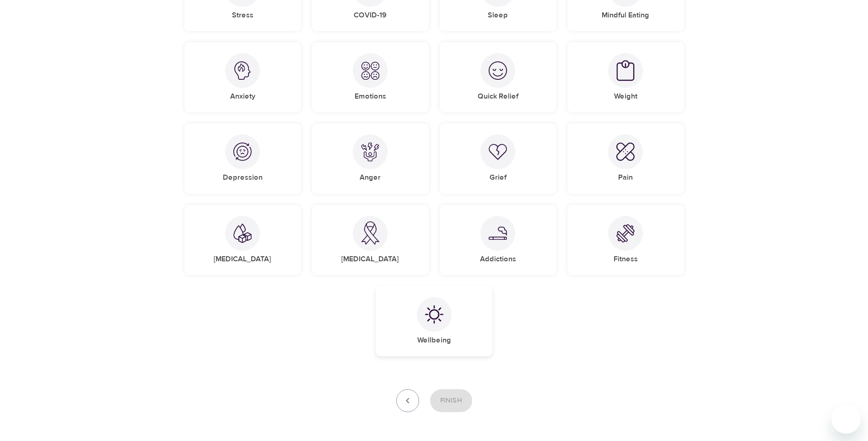  What do you see at coordinates (243, 152) in the screenshot?
I see `img: Depression` at bounding box center [243, 152].